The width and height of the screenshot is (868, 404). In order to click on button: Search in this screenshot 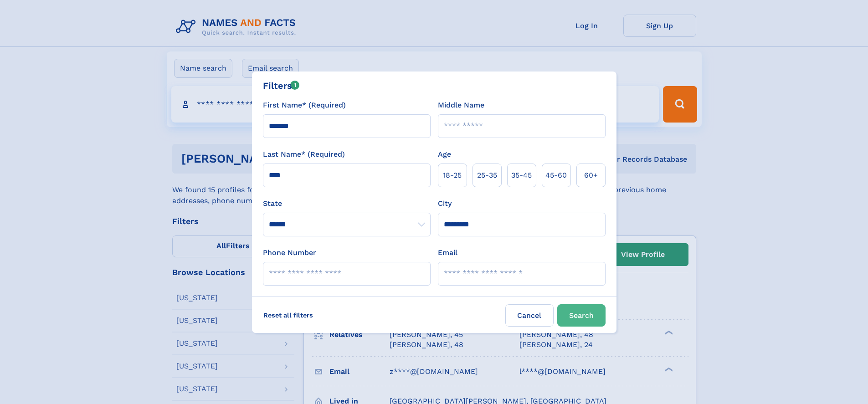, I will do `click(581, 315)`.